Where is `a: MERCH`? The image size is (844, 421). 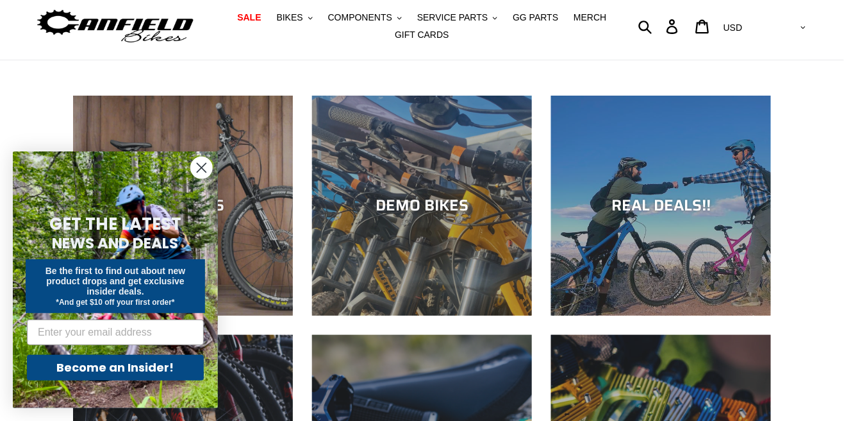
a: MERCH is located at coordinates (590, 17).